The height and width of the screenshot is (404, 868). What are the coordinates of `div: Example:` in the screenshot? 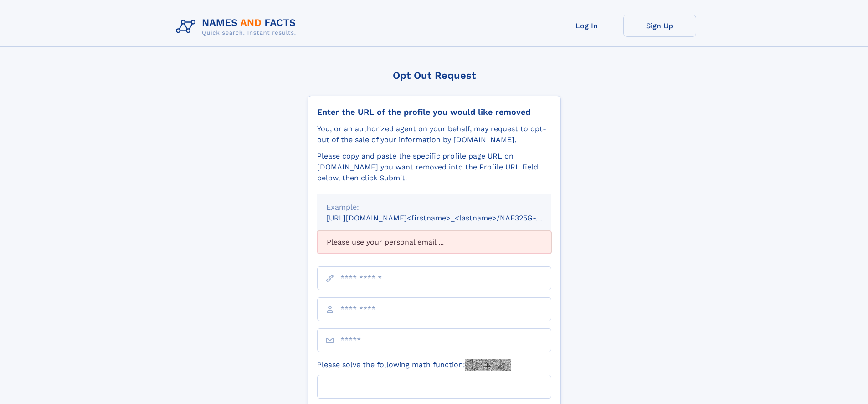 It's located at (434, 207).